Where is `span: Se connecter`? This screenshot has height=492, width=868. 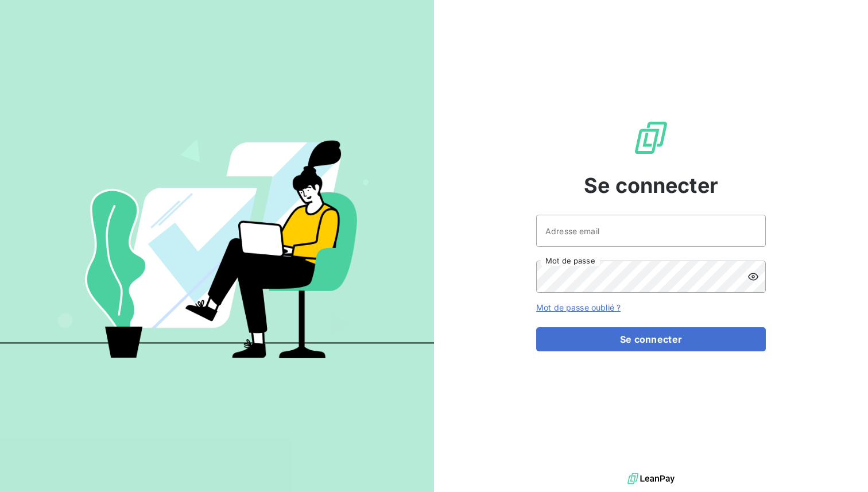
span: Se connecter is located at coordinates (651, 185).